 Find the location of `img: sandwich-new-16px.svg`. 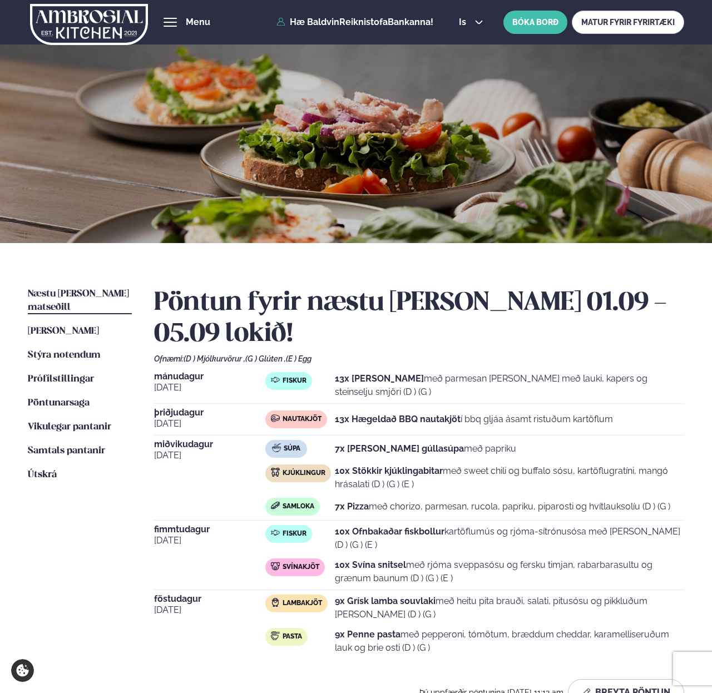

img: sandwich-new-16px.svg is located at coordinates (275, 506).